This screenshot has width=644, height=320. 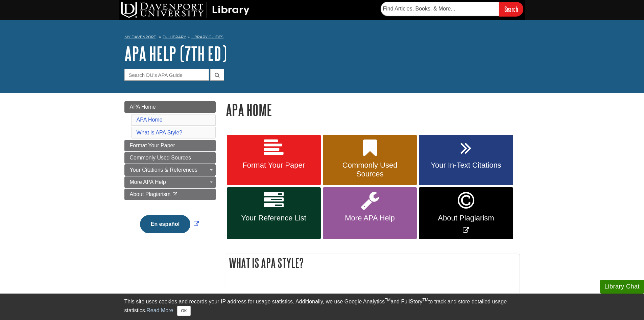 What do you see at coordinates (143, 107) in the screenshot?
I see `span: APA Home` at bounding box center [143, 107].